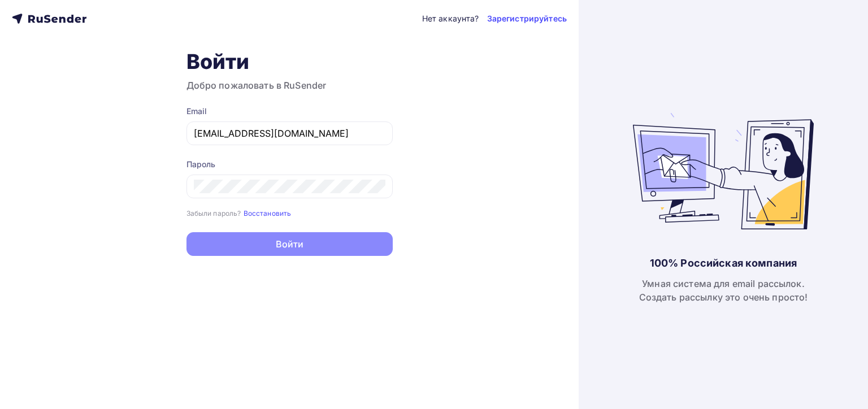 The height and width of the screenshot is (409, 868). Describe the element at coordinates (289, 85) in the screenshot. I see `h3: Добро пожаловать в RuSender` at that location.